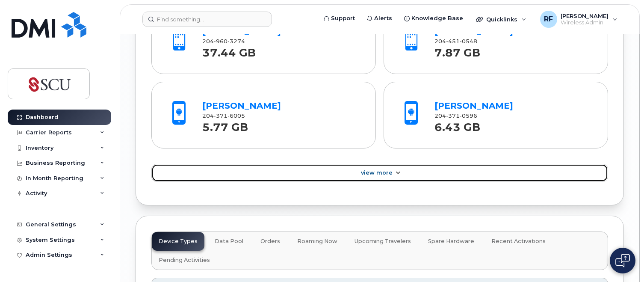  Describe the element at coordinates (377, 173) in the screenshot. I see `span: View More` at that location.